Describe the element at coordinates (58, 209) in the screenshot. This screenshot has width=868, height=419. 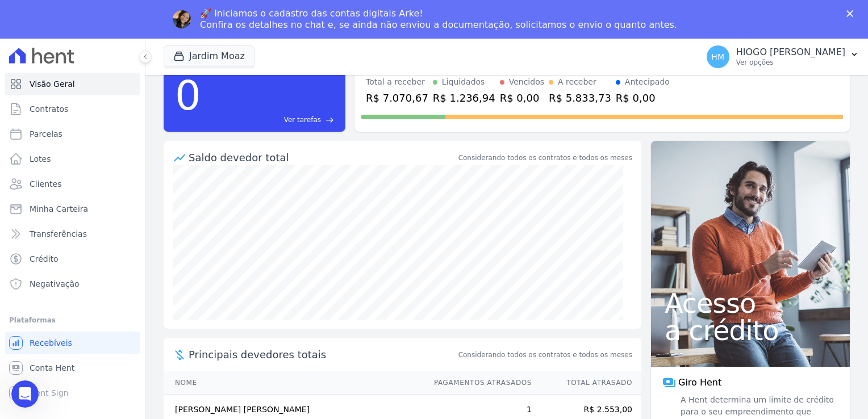
I see `span: Minha Carteira` at that location.